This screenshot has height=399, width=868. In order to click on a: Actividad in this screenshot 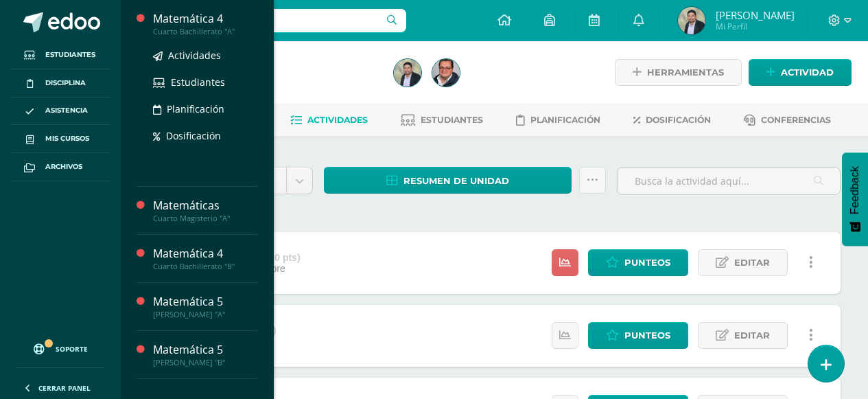, I will do `click(800, 72)`.